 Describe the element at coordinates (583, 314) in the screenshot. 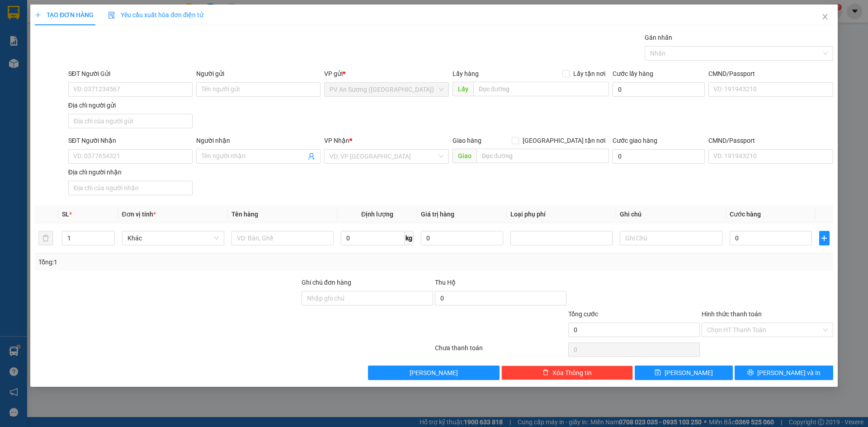

I see `span: Tổng cước` at that location.